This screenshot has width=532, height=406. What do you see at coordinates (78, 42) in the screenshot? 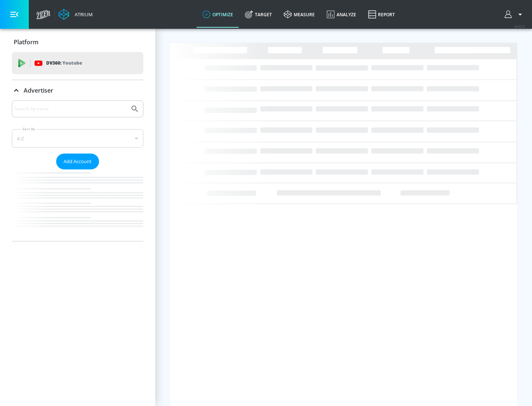
I see `div: Platform` at bounding box center [78, 42].